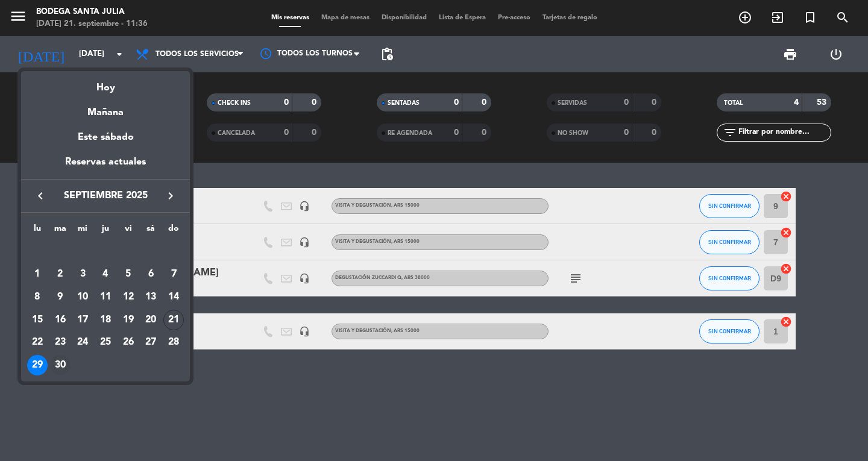 This screenshot has height=461, width=868. Describe the element at coordinates (60, 275) in the screenshot. I see `td: 2 de septiembre de 2025` at that location.